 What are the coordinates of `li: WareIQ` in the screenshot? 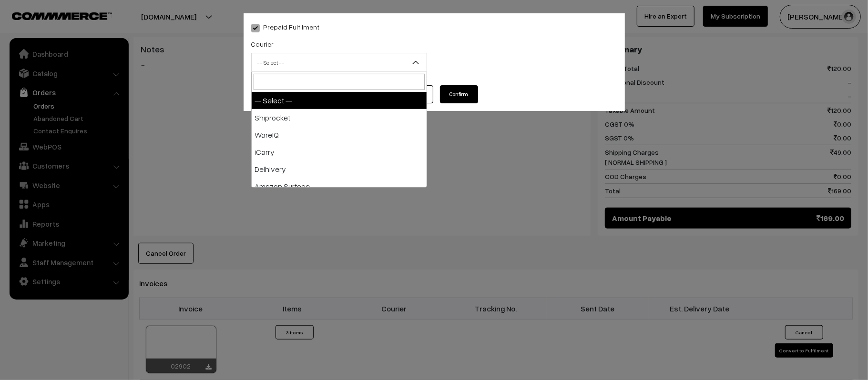 It's located at (339, 135).